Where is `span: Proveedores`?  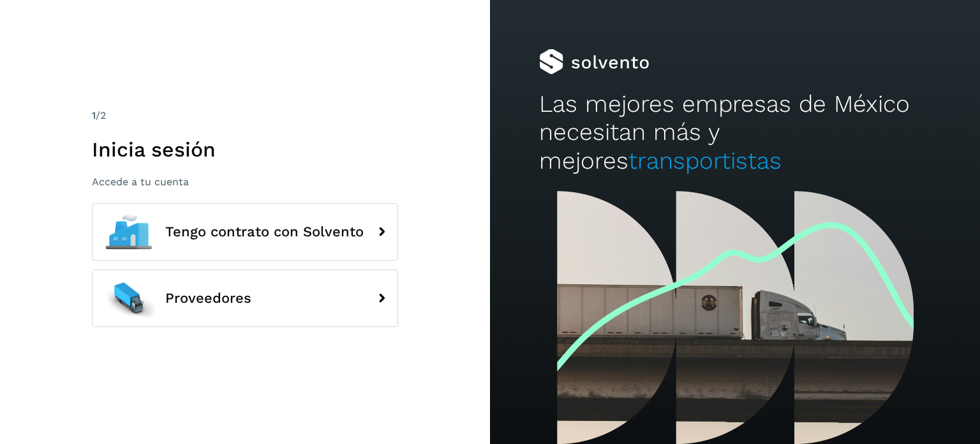 span: Proveedores is located at coordinates (208, 299).